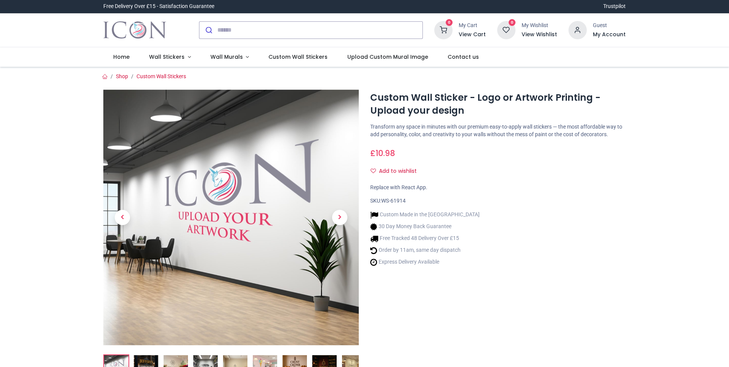 The width and height of the screenshot is (729, 367). Describe the element at coordinates (396, 171) in the screenshot. I see `button: Add to wishlistAdd to wishlist` at that location.